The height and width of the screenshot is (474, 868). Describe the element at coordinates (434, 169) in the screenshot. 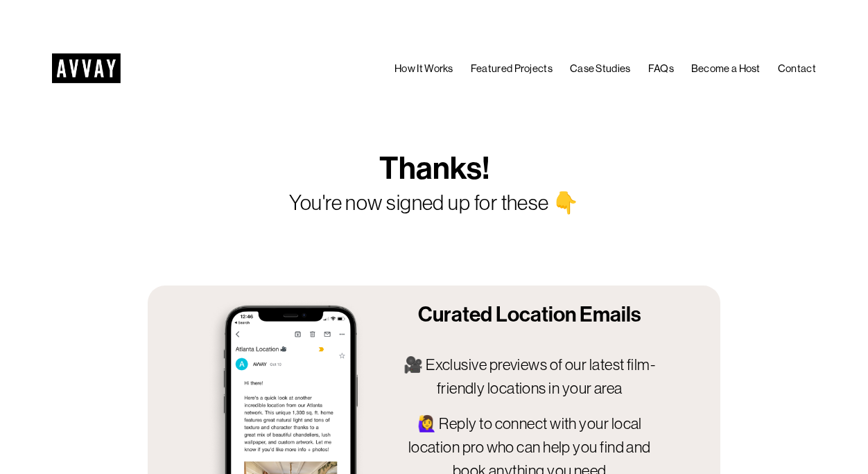

I see `h1: Thanks!` at that location.